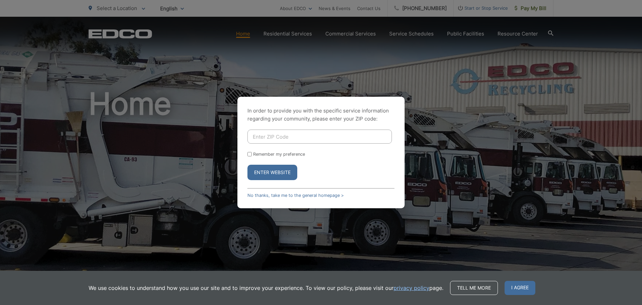 This screenshot has height=305, width=642. Describe the element at coordinates (474, 288) in the screenshot. I see `a: Tell me more` at that location.